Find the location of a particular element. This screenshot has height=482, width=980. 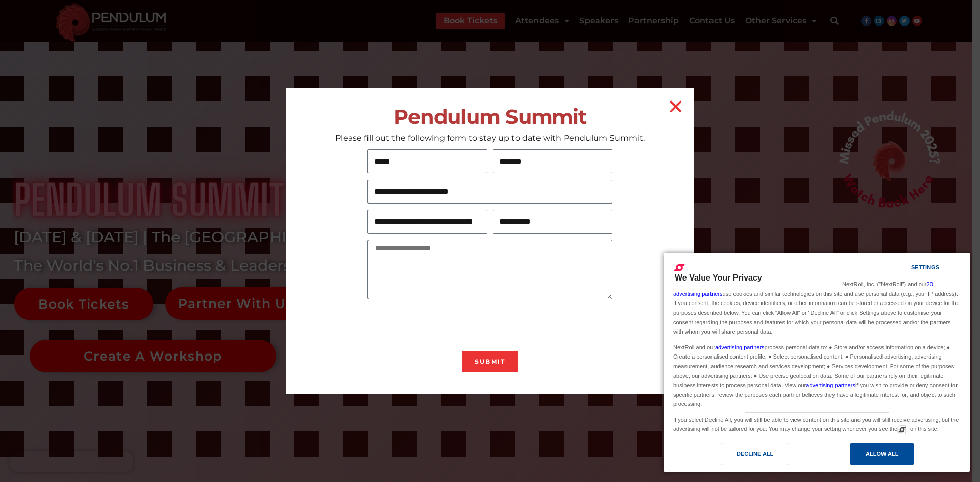

div: Decline All is located at coordinates (755, 454).